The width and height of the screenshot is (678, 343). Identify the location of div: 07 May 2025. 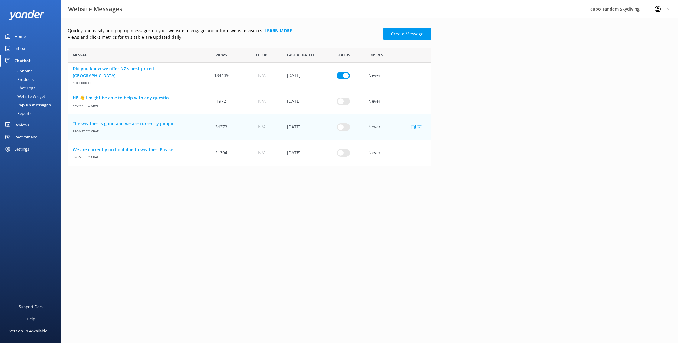
(303, 101).